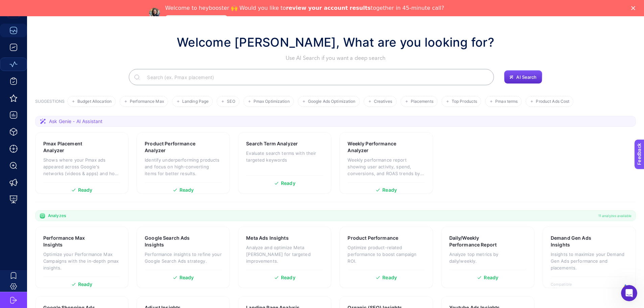  What do you see at coordinates (231, 101) in the screenshot?
I see `span: SEO` at bounding box center [231, 101].